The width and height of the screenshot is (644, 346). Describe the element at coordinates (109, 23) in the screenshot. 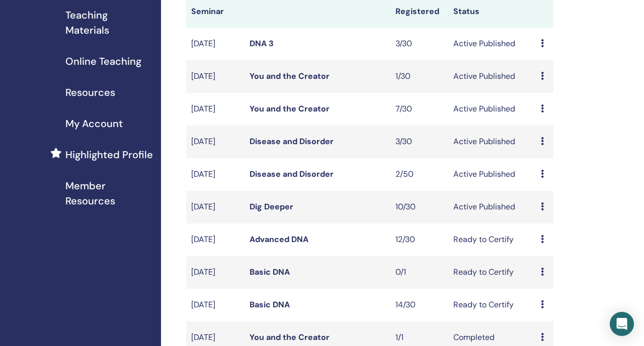

I see `span: Teaching Materials` at that location.